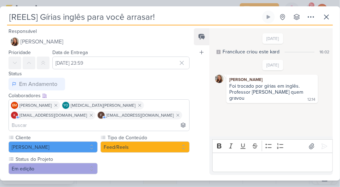 Image resolution: width=340 pixels, height=187 pixels. I want to click on label: Cliente, so click(56, 138).